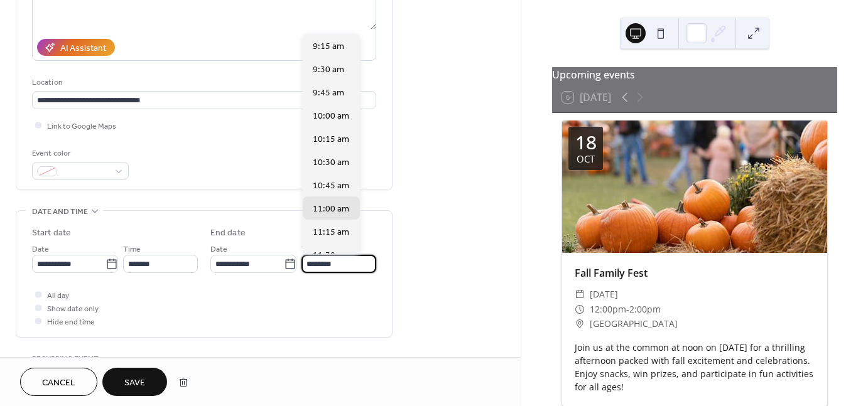  What do you see at coordinates (59, 211) in the screenshot?
I see `span: Date and time` at bounding box center [59, 211].